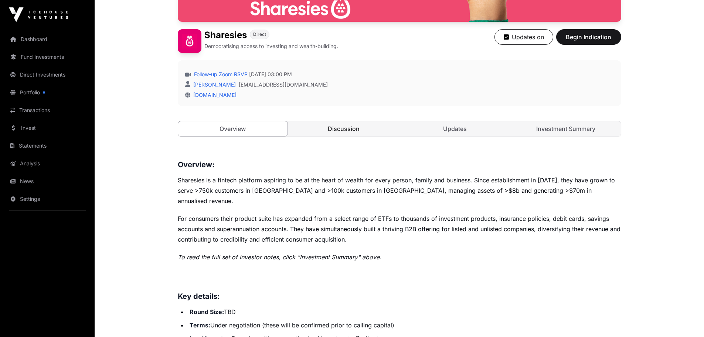  I want to click on p: For consumers their product suite has expanded from a select range of ETFs to thousands of invest..., so click(399, 229).